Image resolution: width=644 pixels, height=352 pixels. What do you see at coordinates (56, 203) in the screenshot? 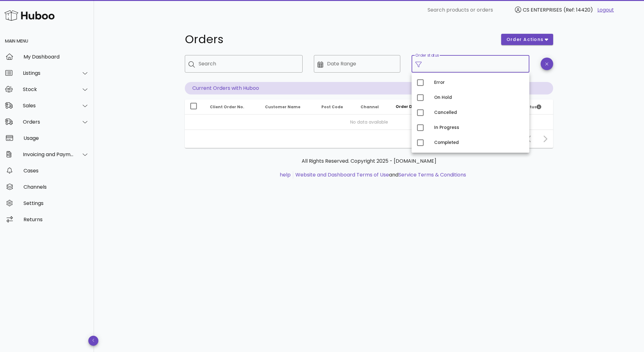
I see `div: Settings` at bounding box center [56, 203].